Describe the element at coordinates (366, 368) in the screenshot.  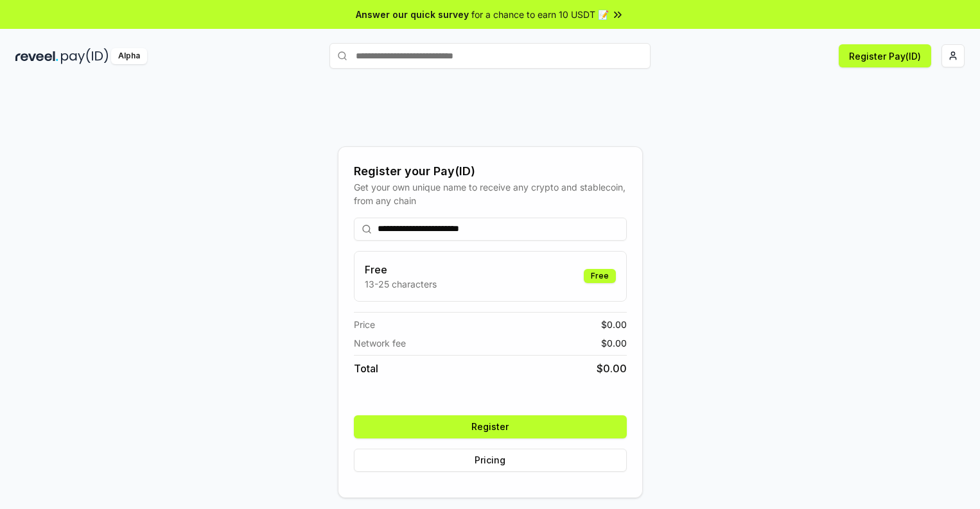
I see `span: Total` at that location.